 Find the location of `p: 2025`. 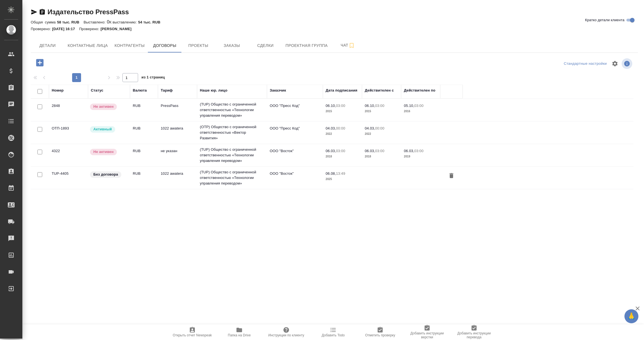

p: 2025 is located at coordinates (342, 180).